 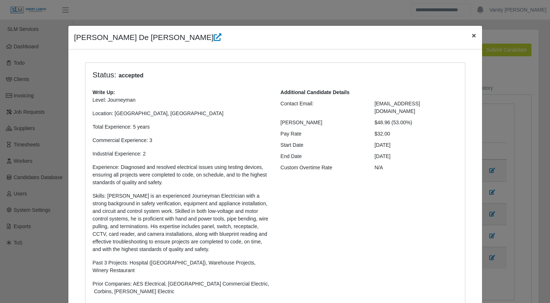 I want to click on b: Additional Candidate Details, so click(x=315, y=92).